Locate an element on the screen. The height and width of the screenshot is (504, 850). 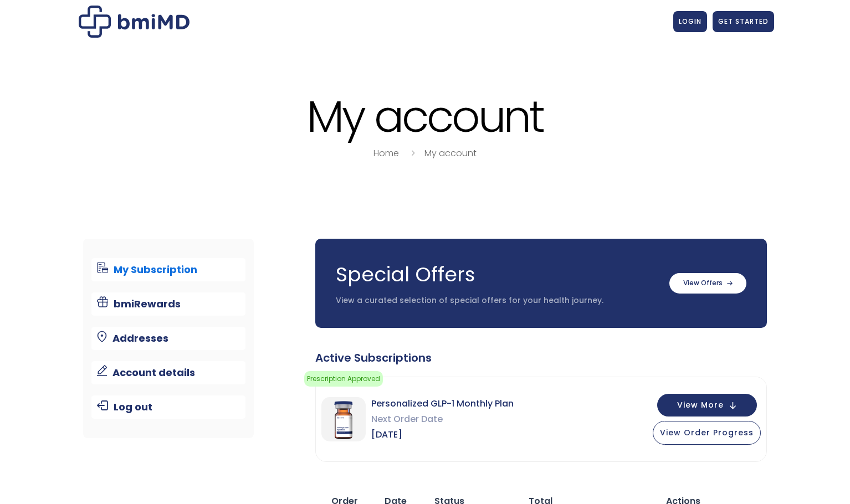
h3: Special Offers is located at coordinates (498, 275).